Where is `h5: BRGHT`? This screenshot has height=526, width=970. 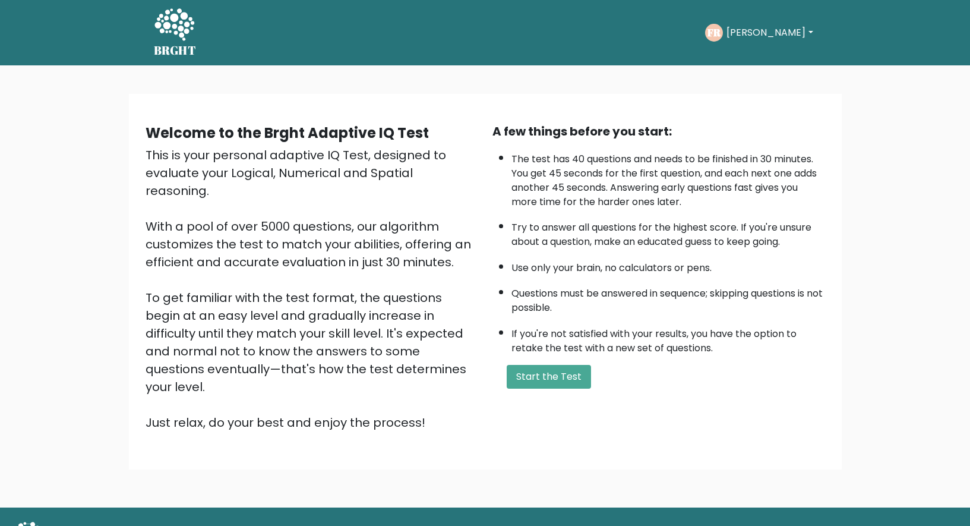
h5: BRGHT is located at coordinates (175, 50).